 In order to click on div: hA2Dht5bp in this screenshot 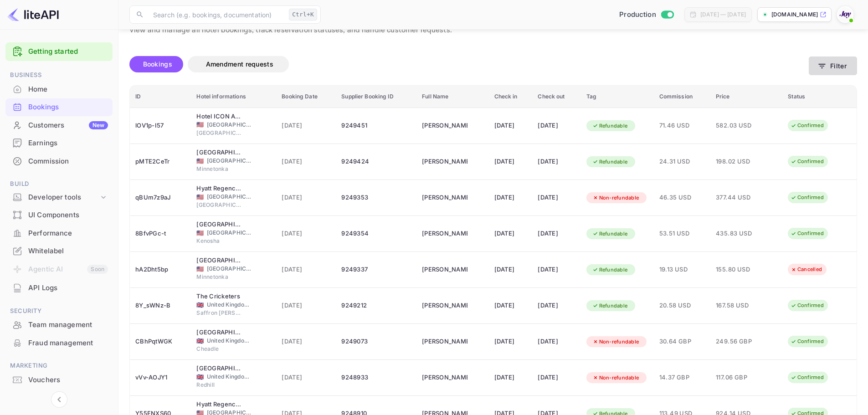, I will do `click(160, 270)`.